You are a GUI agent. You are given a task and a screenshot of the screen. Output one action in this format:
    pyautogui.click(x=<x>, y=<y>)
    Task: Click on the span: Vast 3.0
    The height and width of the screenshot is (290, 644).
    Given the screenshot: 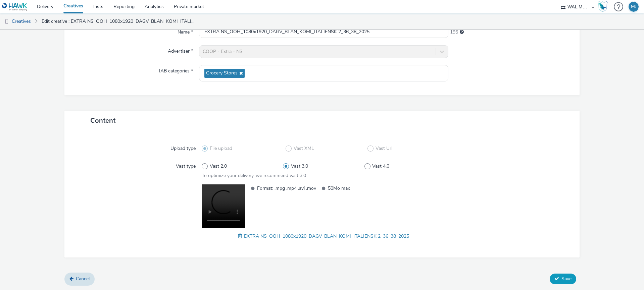 What is the action you would take?
    pyautogui.click(x=299, y=166)
    